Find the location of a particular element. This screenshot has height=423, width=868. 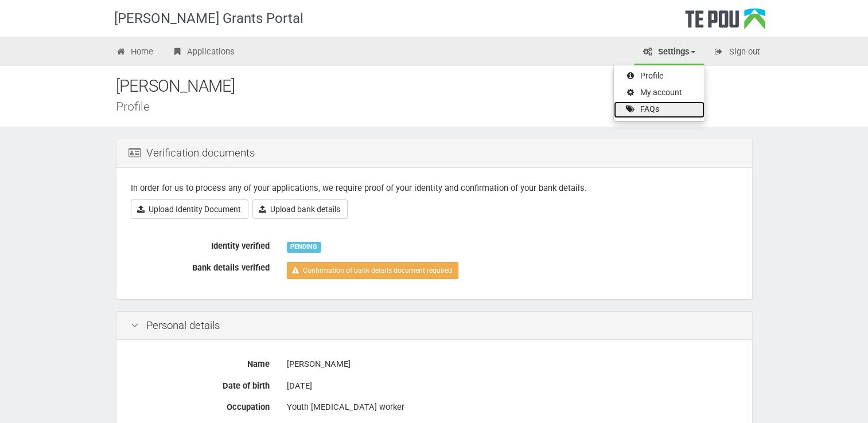

a: Upload bank details is located at coordinates (300, 210).